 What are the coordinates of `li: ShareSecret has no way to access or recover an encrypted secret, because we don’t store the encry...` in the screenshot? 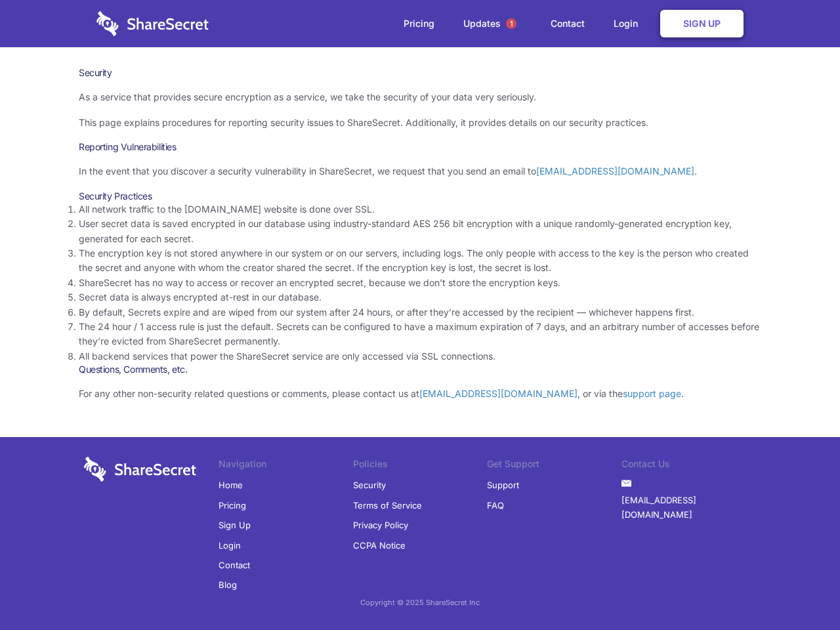 It's located at (420, 283).